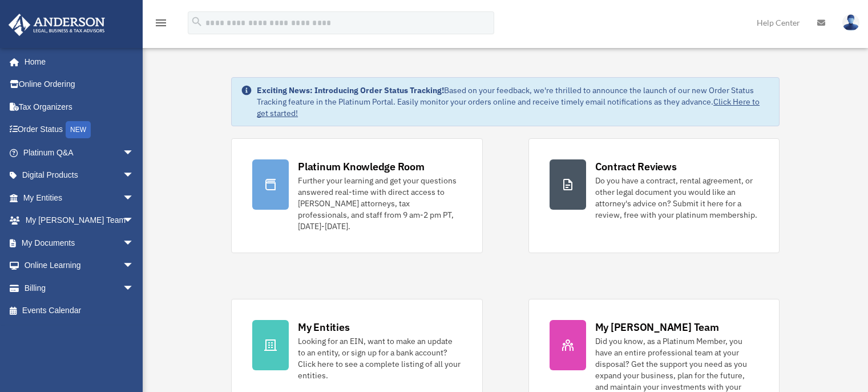 This screenshot has height=392, width=868. What do you see at coordinates (76, 62) in the screenshot?
I see `a: Home` at bounding box center [76, 62].